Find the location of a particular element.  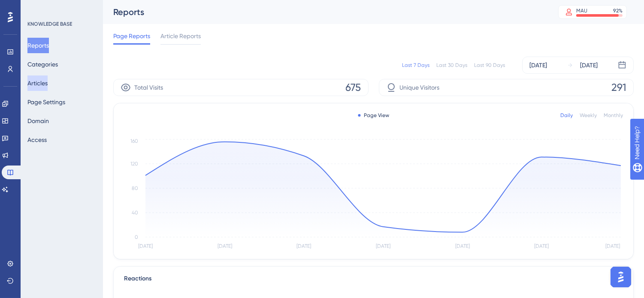

button: Reports is located at coordinates (38, 45).